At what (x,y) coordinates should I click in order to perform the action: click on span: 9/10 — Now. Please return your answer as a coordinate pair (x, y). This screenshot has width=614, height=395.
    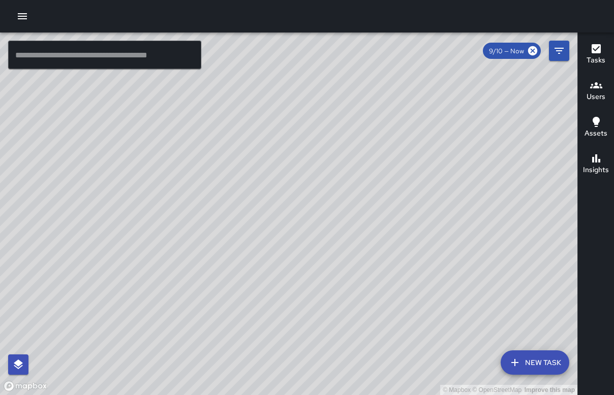
    Looking at the image, I should click on (506, 51).